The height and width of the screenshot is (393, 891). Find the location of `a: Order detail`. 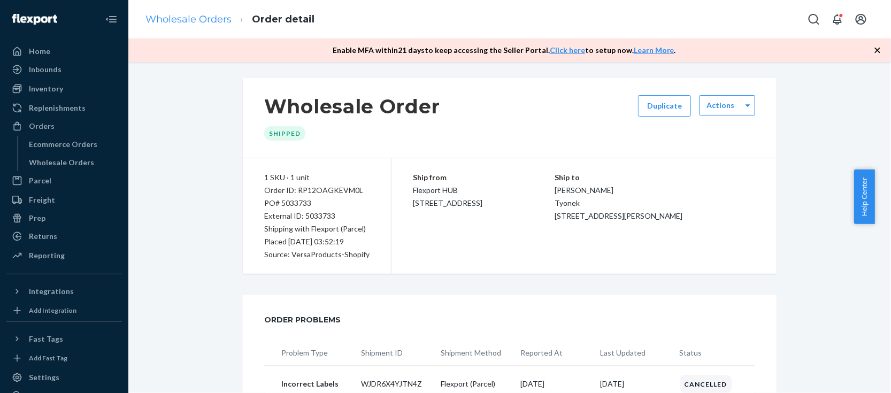

a: Order detail is located at coordinates (283, 19).